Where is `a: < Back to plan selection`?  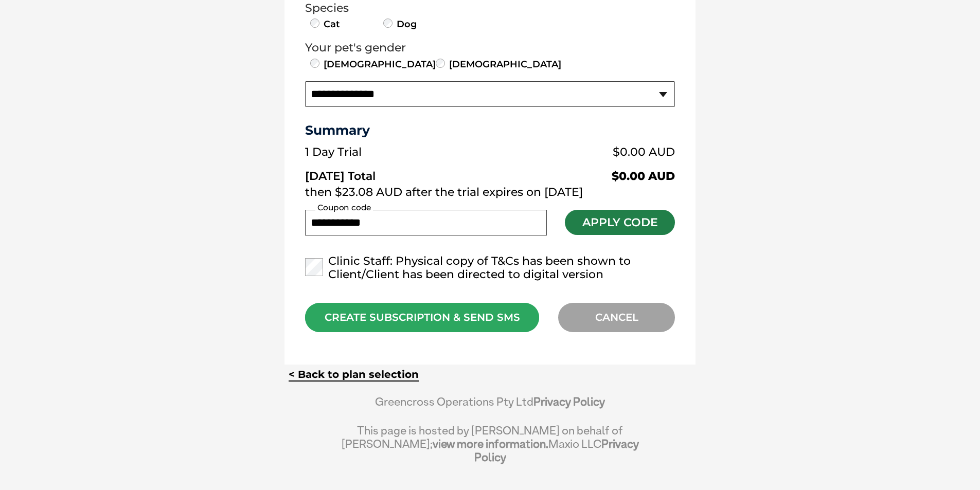
a: < Back to plan selection is located at coordinates (353, 374).